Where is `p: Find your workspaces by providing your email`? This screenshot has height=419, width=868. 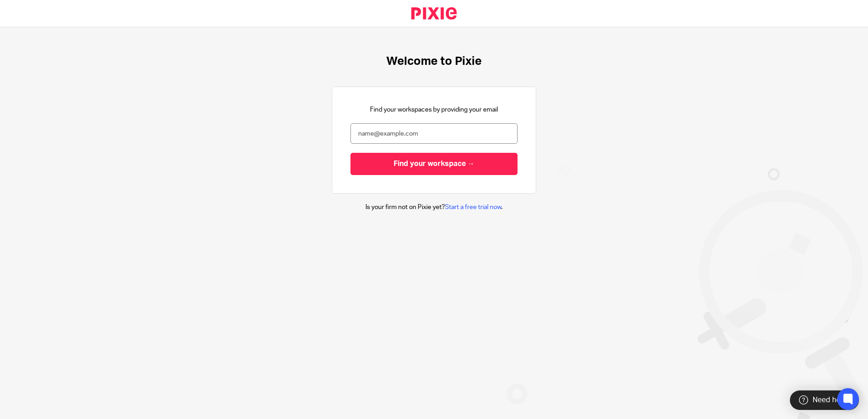 p: Find your workspaces by providing your email is located at coordinates (434, 110).